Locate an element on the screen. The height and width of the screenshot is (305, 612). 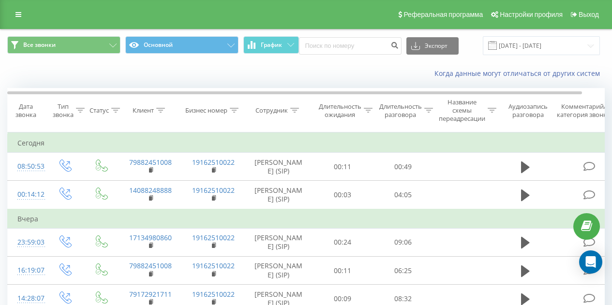
div: Название схемы переадресации is located at coordinates (462, 110).